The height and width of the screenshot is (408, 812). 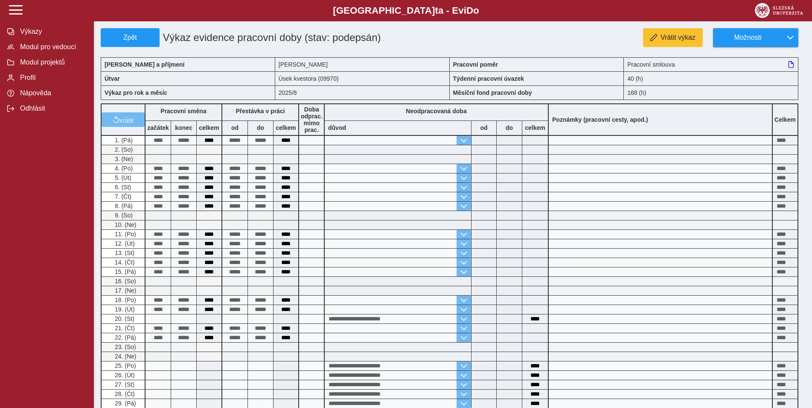 What do you see at coordinates (124, 328) in the screenshot?
I see `span: 21. (Čt)` at bounding box center [124, 328].